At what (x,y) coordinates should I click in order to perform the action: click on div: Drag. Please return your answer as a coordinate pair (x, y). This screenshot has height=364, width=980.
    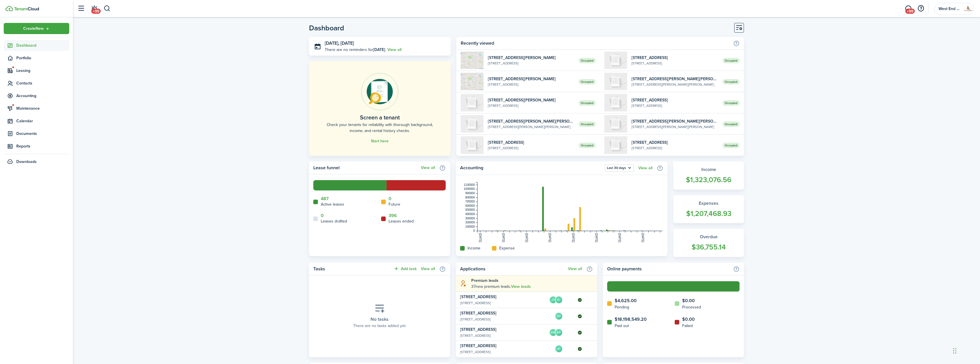
    Looking at the image, I should click on (955, 351).